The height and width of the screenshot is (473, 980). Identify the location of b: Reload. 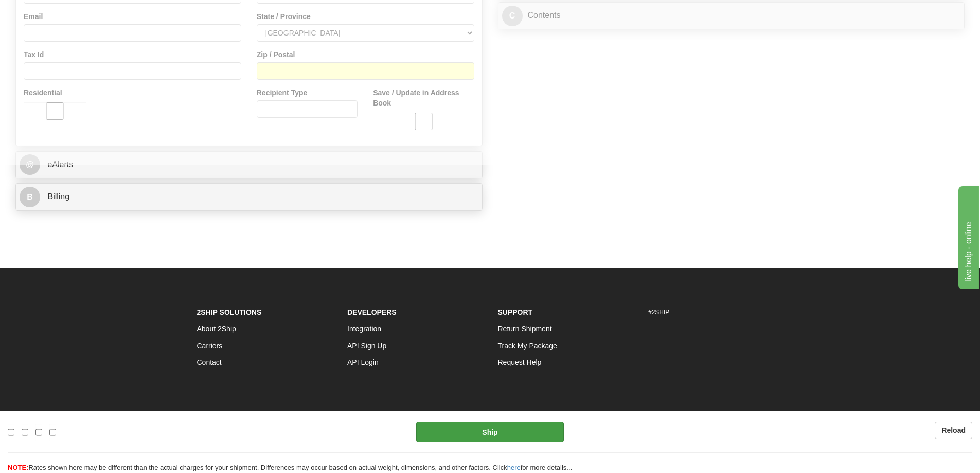
(953, 430).